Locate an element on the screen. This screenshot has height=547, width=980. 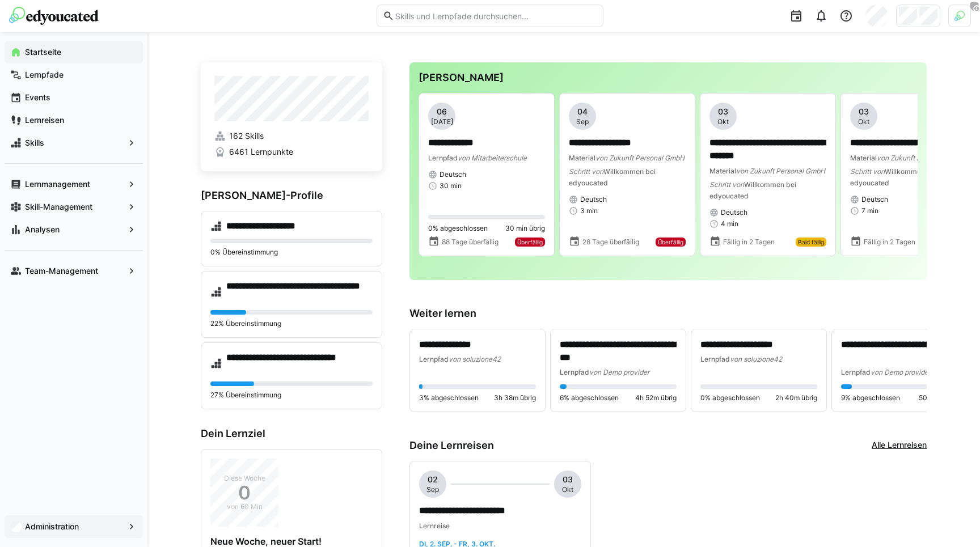
span: 04 is located at coordinates (583, 112).